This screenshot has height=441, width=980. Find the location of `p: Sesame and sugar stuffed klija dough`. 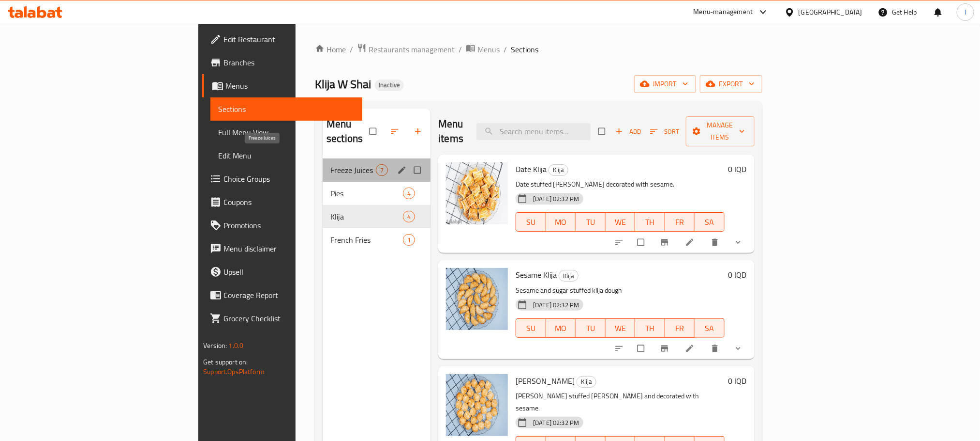

p: Sesame and sugar stuffed klija dough is located at coordinates (620, 290).